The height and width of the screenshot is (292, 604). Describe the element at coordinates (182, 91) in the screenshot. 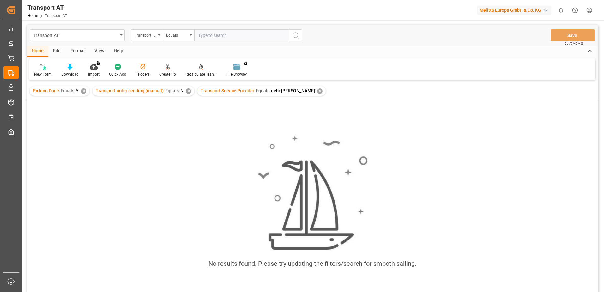

I see `span: N` at that location.